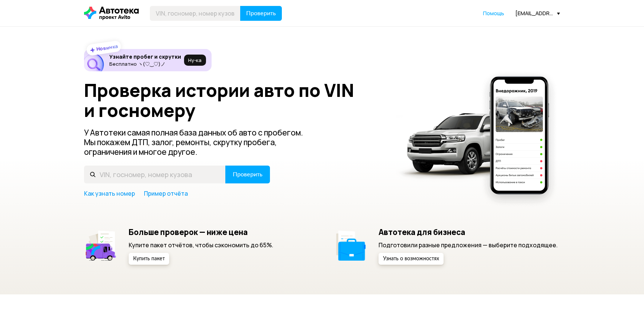  What do you see at coordinates (145, 64) in the screenshot?
I see `p: Бесплатно ヽ(♡‿♡)ノ` at bounding box center [145, 64].